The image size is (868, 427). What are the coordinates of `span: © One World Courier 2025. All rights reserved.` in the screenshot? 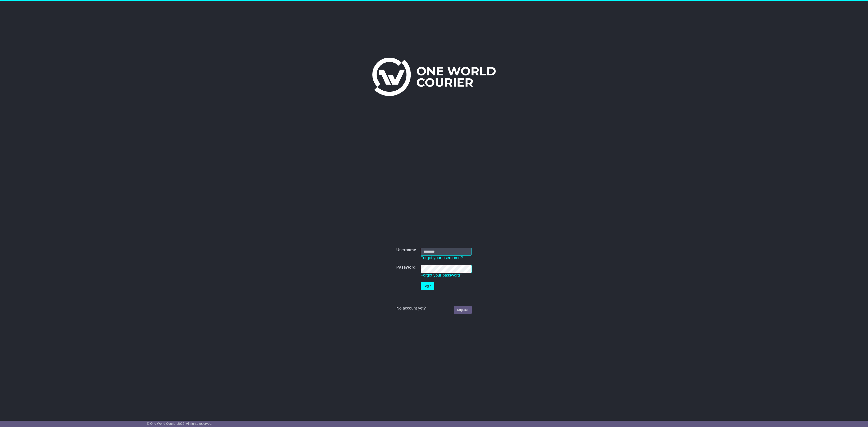 It's located at (180, 424).